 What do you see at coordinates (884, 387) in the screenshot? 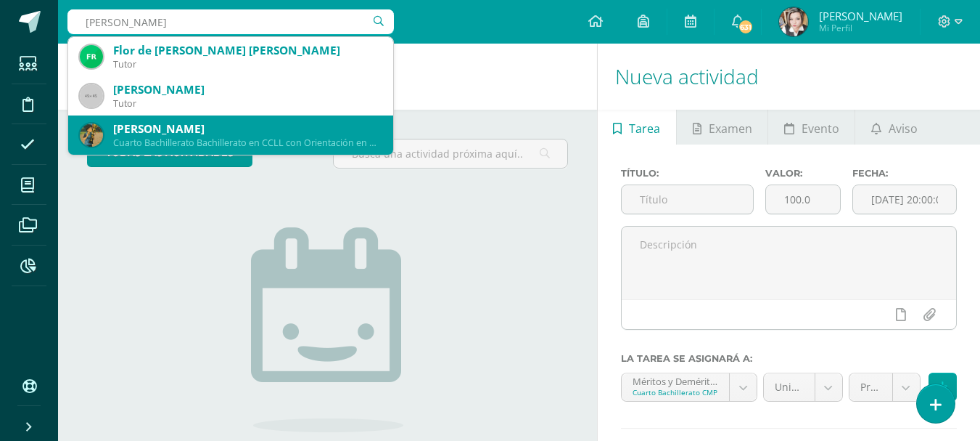
I see `a: Prueba Corta (0.0%)` at bounding box center [884, 387].